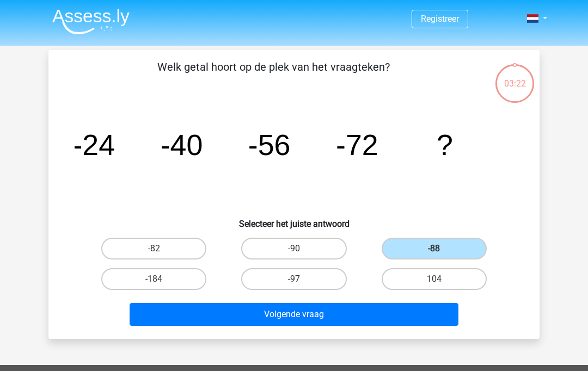 This screenshot has height=371, width=588. I want to click on tspan: -24, so click(93, 145).